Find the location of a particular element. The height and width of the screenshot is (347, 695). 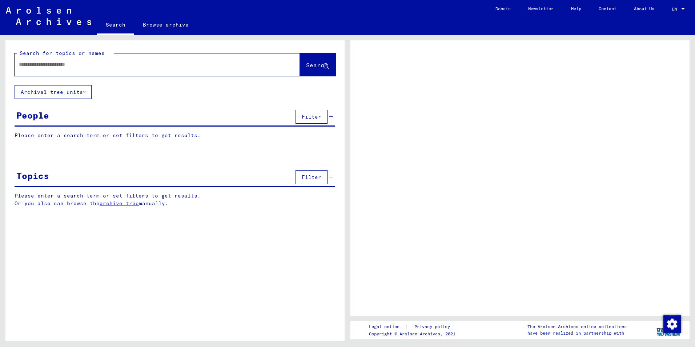

mat-label: Search for topics or names is located at coordinates (62, 53).